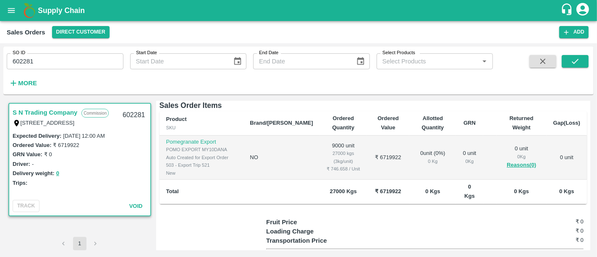 The image size is (597, 257). I want to click on label: ₹ 6719922, so click(66, 145).